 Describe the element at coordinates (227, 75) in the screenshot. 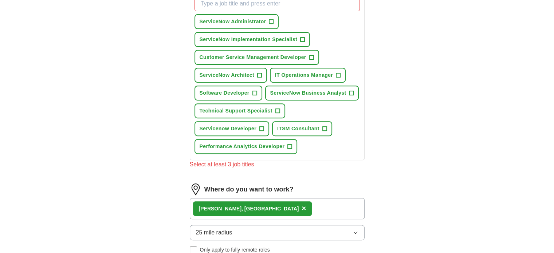

I see `span: ServiceNow Architect` at that location.